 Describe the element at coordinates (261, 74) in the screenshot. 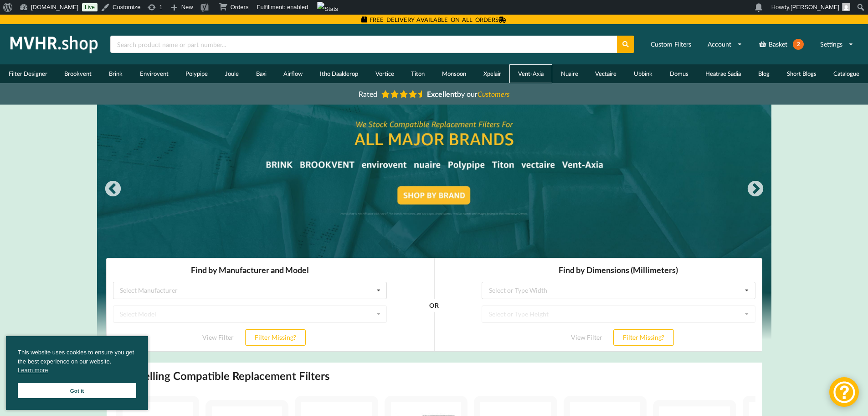

I see `a: Baxi` at that location.